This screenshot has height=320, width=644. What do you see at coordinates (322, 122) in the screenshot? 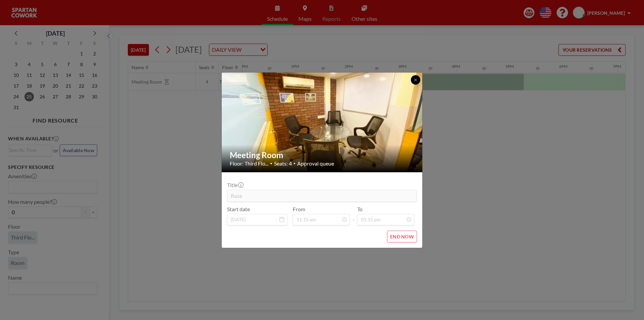
I see `img: 537.jpg` at bounding box center [322, 122].